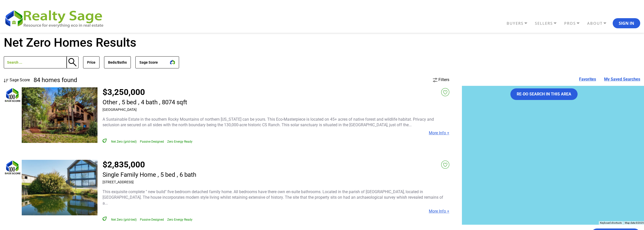  What do you see at coordinates (124, 164) in the screenshot?
I see `a: $2,835,000` at bounding box center [124, 164].